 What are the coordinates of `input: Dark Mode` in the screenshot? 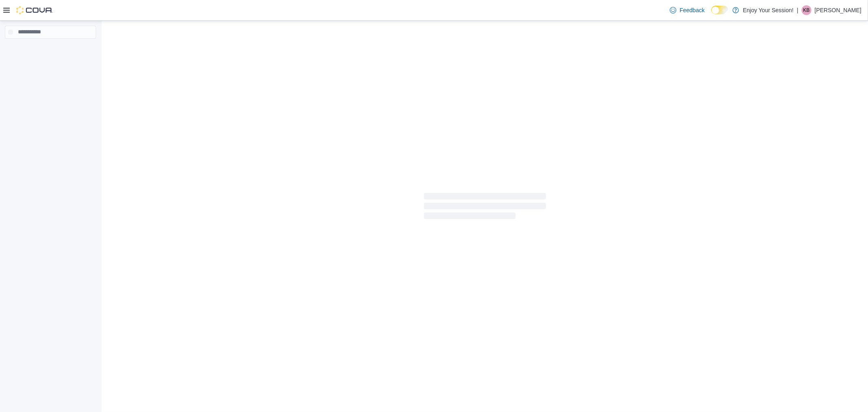 It's located at (720, 10).